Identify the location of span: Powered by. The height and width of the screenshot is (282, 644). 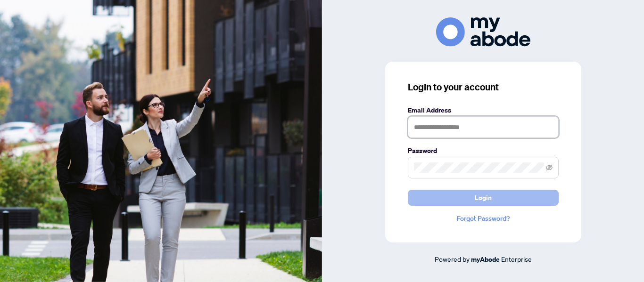
(452, 259).